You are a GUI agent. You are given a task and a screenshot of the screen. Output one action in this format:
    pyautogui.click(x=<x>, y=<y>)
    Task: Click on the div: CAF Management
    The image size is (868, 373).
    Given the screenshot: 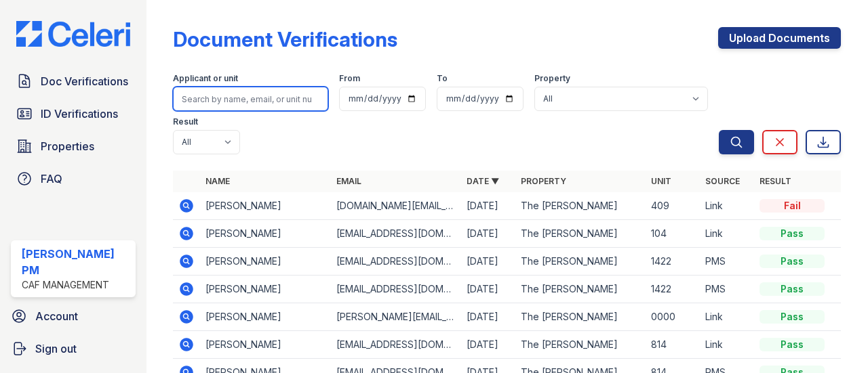 What is the action you would take?
    pyautogui.click(x=76, y=285)
    